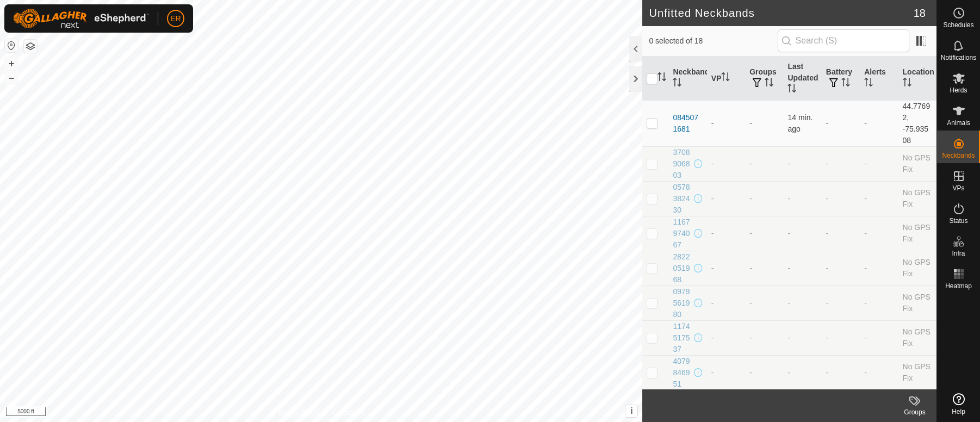 Image resolution: width=980 pixels, height=422 pixels. What do you see at coordinates (687, 79) in the screenshot?
I see `th: Neckband` at bounding box center [687, 79].